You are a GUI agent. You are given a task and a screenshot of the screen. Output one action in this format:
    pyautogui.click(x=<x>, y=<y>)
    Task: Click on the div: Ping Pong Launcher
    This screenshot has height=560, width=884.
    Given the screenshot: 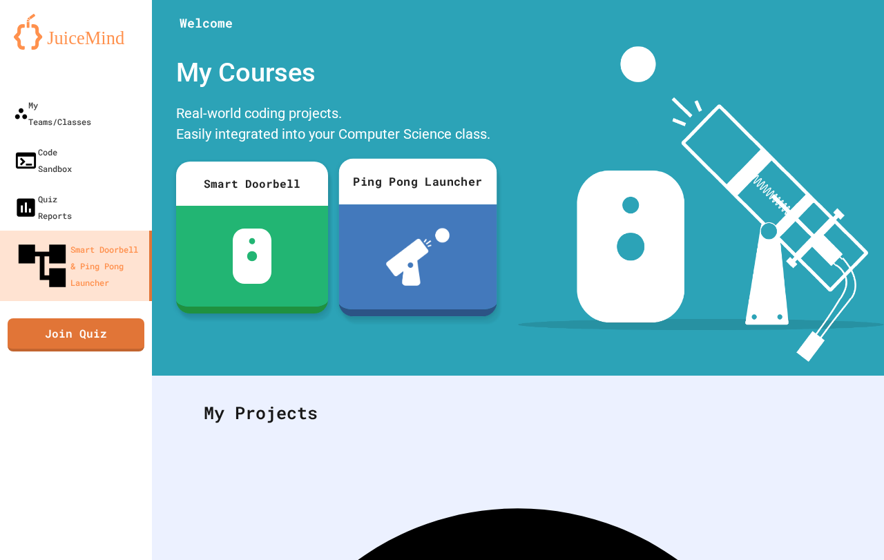 What is the action you would take?
    pyautogui.click(x=418, y=182)
    